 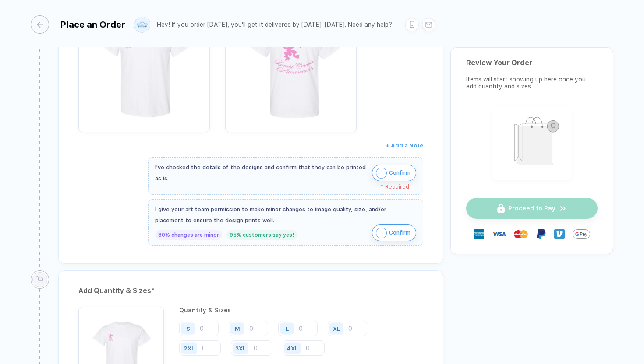 I want to click on div: 4XL, so click(x=292, y=348).